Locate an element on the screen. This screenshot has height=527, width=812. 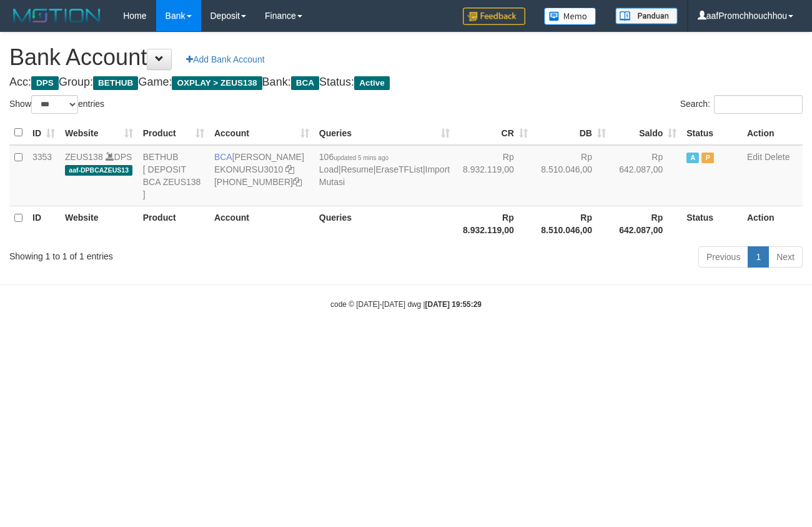
td: Rp 8.932.119,00 is located at coordinates (494, 175).